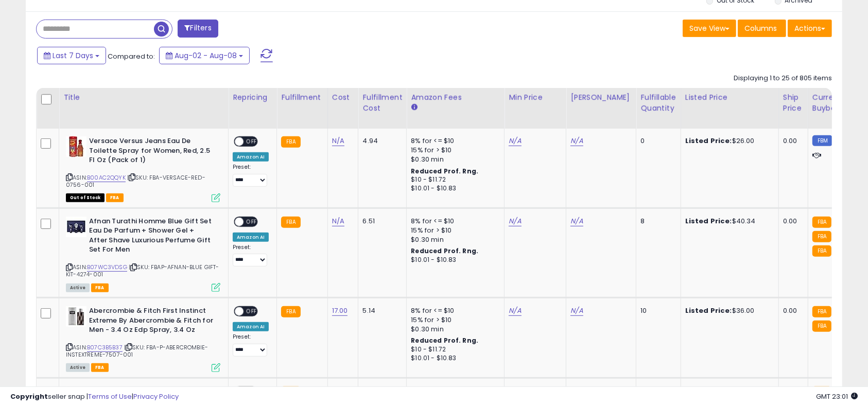  I want to click on div: 5.14, so click(381, 311).